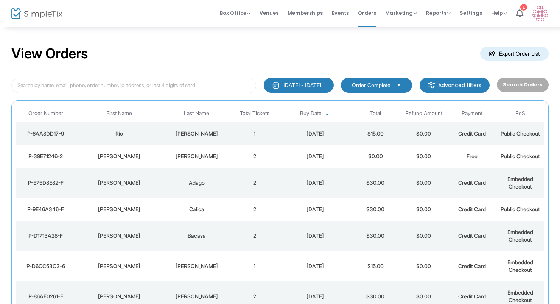 This screenshot has width=560, height=304. Describe the element at coordinates (197, 183) in the screenshot. I see `div: Adago` at that location.